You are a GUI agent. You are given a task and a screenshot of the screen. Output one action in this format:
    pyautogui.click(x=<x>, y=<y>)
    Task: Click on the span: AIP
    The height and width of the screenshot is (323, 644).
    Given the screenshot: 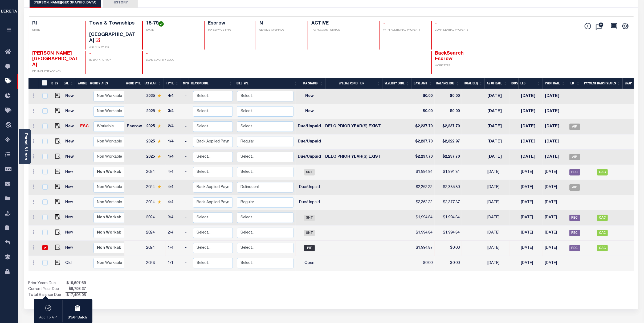 What is the action you would take?
    pyautogui.click(x=575, y=157)
    